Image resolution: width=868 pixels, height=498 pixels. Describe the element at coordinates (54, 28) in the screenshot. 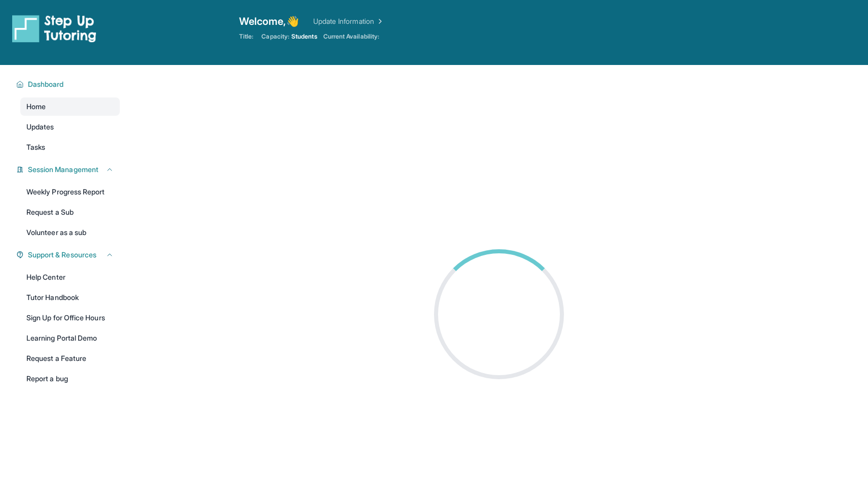

I see `img: logo` at that location.